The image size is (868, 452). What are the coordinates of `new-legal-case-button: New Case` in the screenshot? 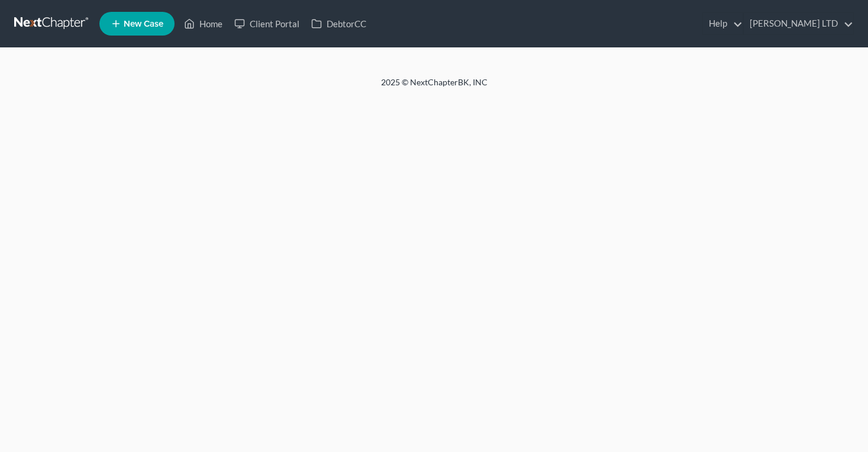 It's located at (137, 24).